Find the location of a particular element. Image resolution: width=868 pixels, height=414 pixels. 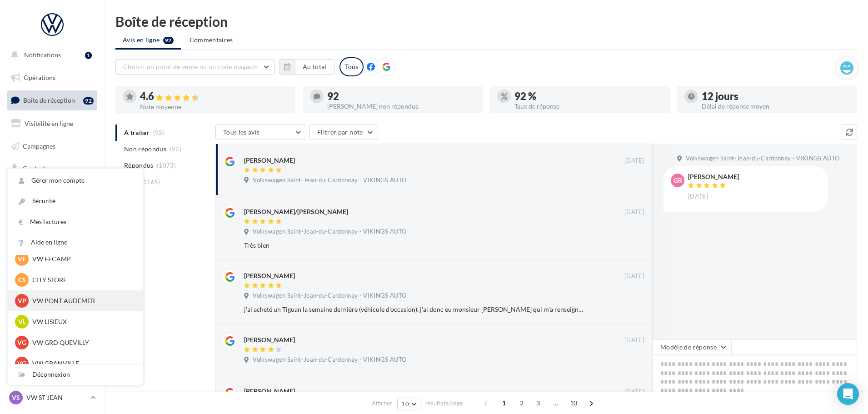

span: Répondus is located at coordinates (139, 165).